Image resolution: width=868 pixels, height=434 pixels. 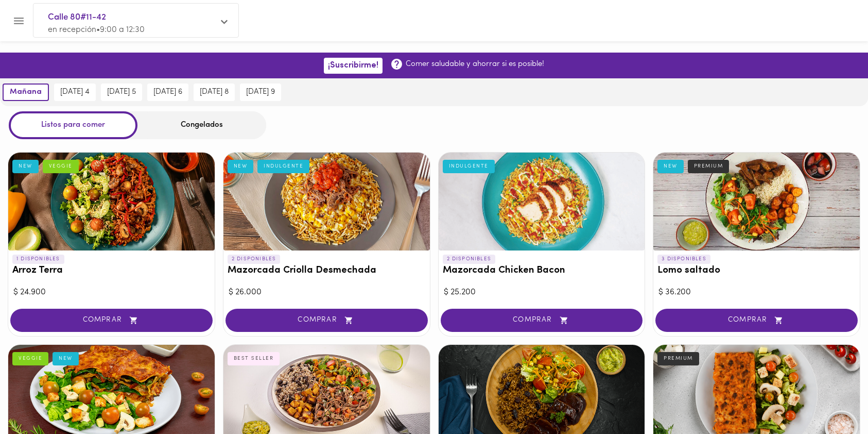 What do you see at coordinates (254, 359) in the screenshot?
I see `div: BEST SELLER` at bounding box center [254, 359].